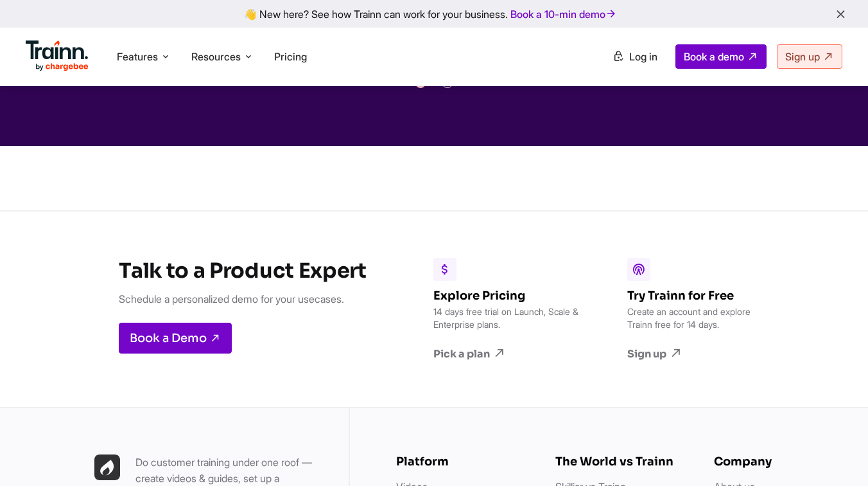 This screenshot has width=868, height=486. What do you see at coordinates (290, 57) in the screenshot?
I see `span: Pricing` at bounding box center [290, 57].